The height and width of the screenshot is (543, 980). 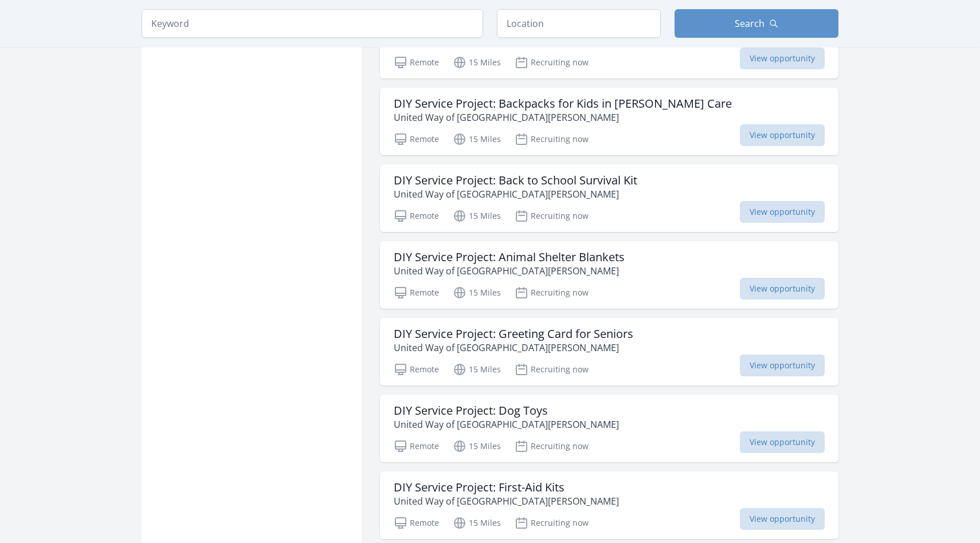 I want to click on span: Search, so click(x=750, y=24).